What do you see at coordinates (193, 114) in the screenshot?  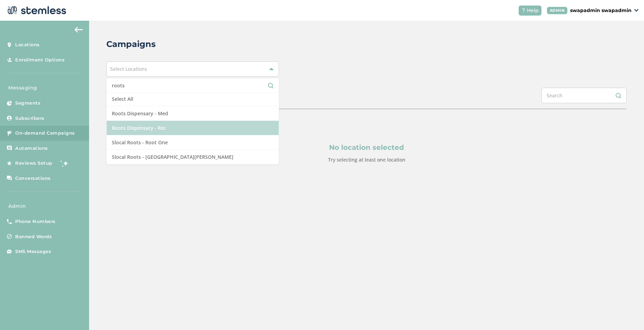 I see `li: Roots Dispensary - Med` at bounding box center [193, 114].